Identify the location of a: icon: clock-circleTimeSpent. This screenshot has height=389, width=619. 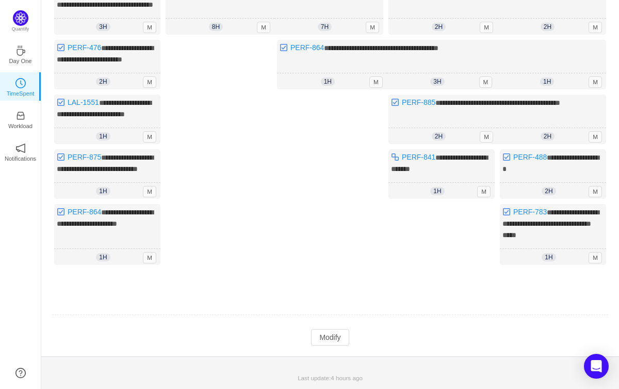
(21, 86).